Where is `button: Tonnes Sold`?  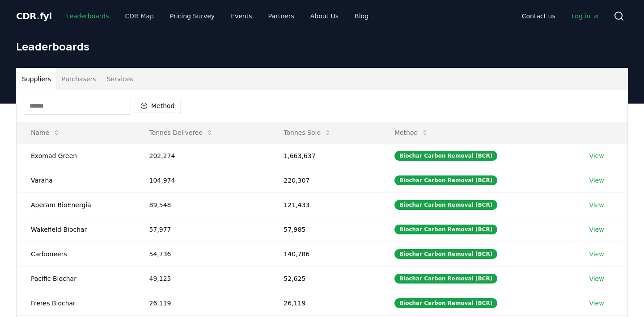
button: Tonnes Sold is located at coordinates (307, 133).